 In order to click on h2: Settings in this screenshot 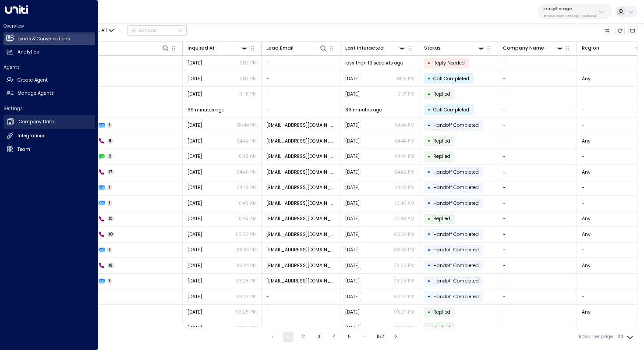, I will do `click(49, 108)`.